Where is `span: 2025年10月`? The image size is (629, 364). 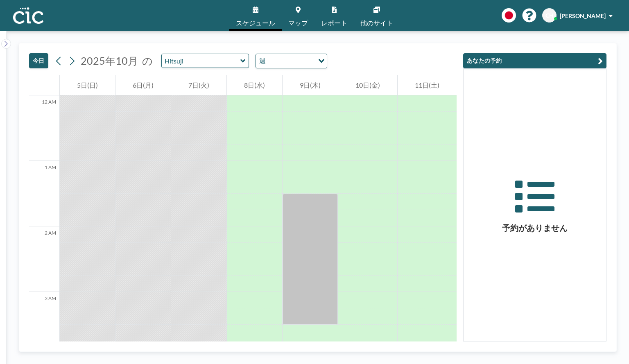
span: 2025年10月 is located at coordinates (109, 61).